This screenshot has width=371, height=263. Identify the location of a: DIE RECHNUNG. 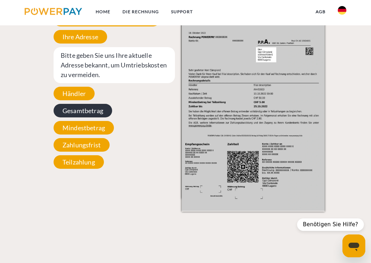
(141, 12).